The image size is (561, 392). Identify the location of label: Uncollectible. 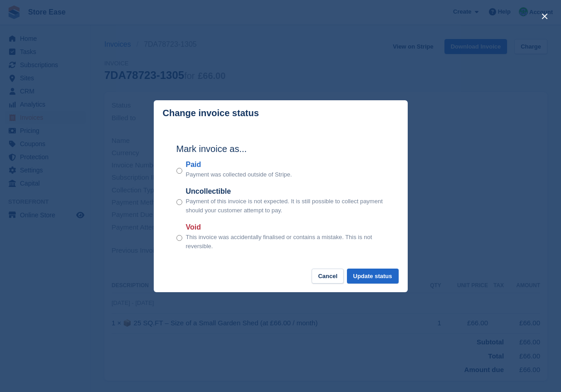
(286, 192).